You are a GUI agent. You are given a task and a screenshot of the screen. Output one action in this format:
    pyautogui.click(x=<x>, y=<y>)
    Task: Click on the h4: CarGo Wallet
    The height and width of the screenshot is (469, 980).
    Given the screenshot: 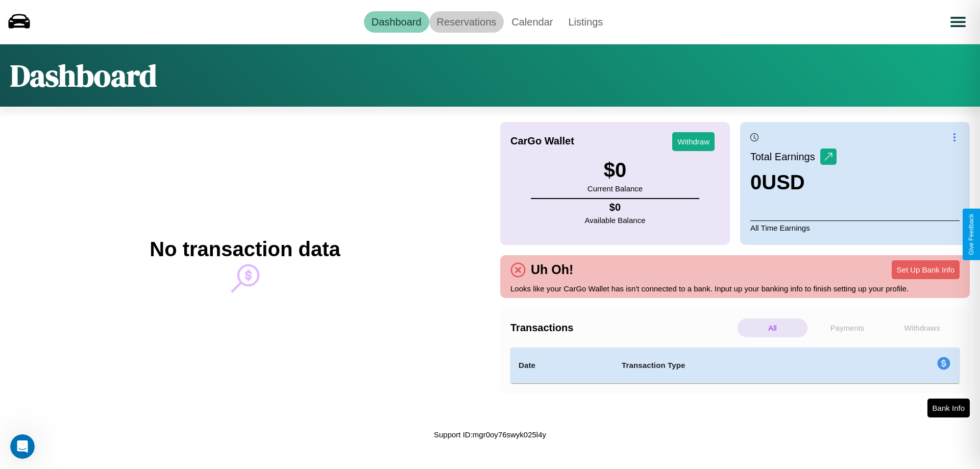 What is the action you would take?
    pyautogui.click(x=542, y=141)
    